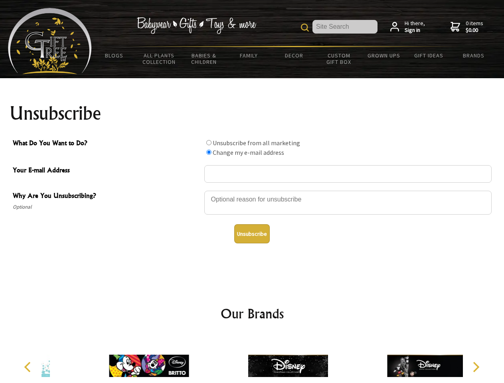  Describe the element at coordinates (475, 30) in the screenshot. I see `strong: $0.00` at that location.